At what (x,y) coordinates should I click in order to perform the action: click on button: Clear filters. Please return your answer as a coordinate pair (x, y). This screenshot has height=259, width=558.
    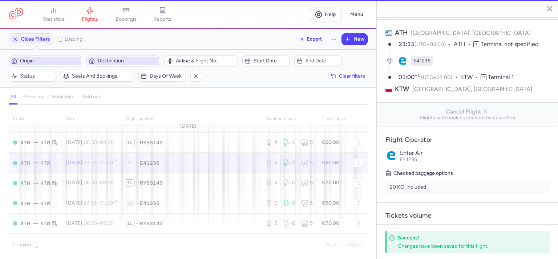
    Looking at the image, I should click on (348, 76).